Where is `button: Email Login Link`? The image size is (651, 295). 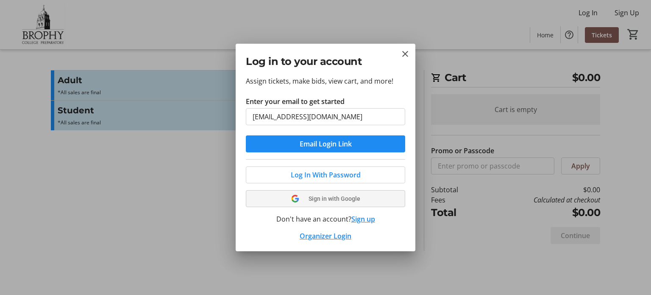
button: Email Login Link is located at coordinates (326, 144).